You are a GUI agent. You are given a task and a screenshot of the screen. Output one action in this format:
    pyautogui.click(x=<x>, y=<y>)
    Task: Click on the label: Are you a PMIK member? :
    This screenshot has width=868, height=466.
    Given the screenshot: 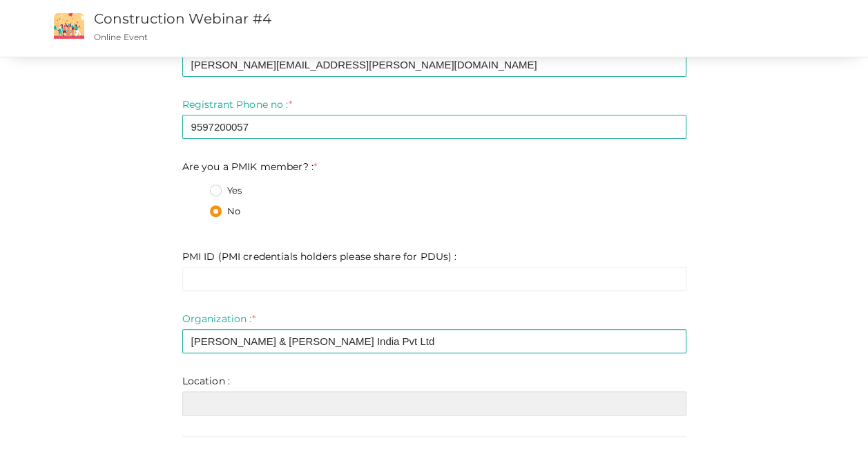 What is the action you would take?
    pyautogui.click(x=250, y=166)
    